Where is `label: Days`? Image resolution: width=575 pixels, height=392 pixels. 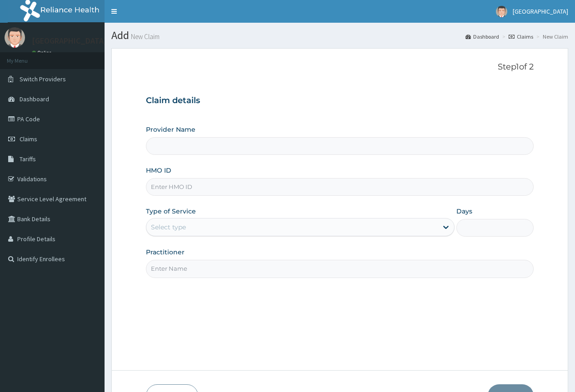 label: Days is located at coordinates (464, 211).